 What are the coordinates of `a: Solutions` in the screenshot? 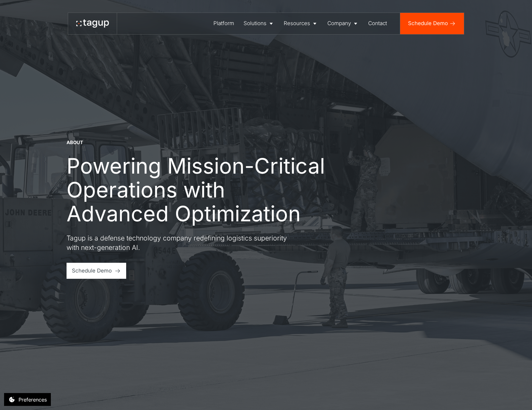 It's located at (259, 24).